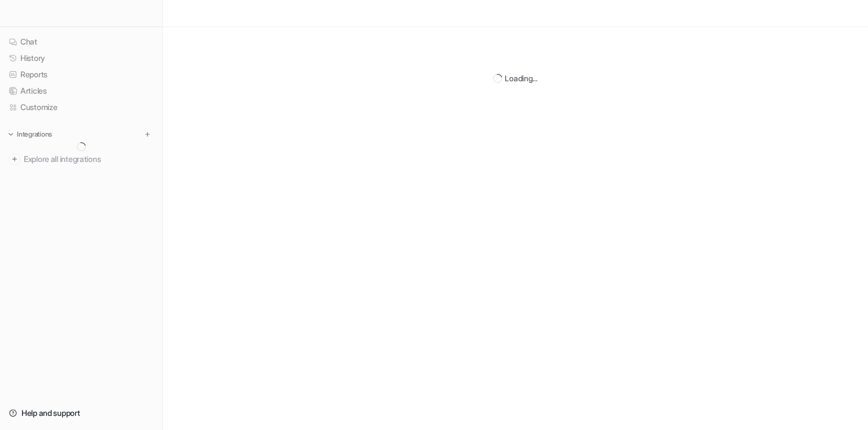 The width and height of the screenshot is (868, 430). Describe the element at coordinates (10, 134) in the screenshot. I see `img: expand menu` at that location.